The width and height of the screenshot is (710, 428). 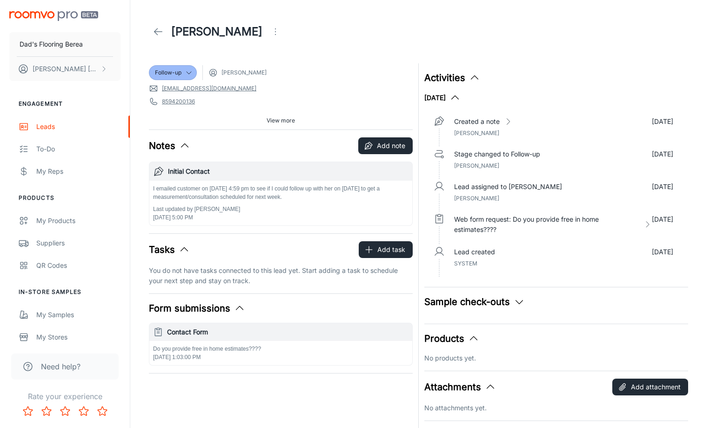 What do you see at coordinates (78, 127) in the screenshot?
I see `div: Leads` at bounding box center [78, 127].